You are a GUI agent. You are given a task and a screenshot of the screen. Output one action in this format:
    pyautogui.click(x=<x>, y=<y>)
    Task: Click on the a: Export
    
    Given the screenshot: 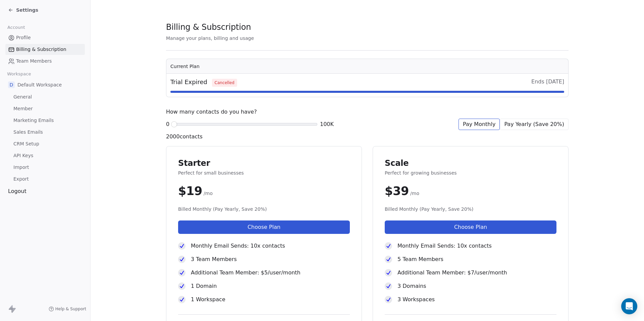 What is the action you would take?
    pyautogui.click(x=45, y=179)
    